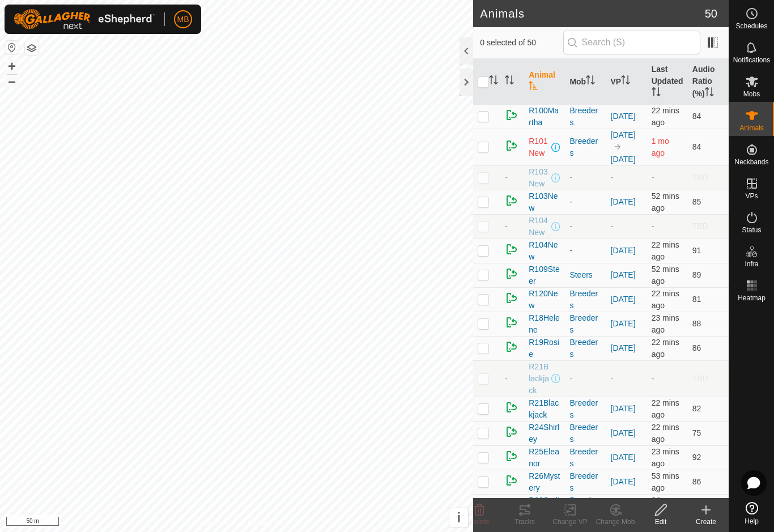 Image resolution: width=774 pixels, height=532 pixels. I want to click on div: Change VP, so click(570, 522).